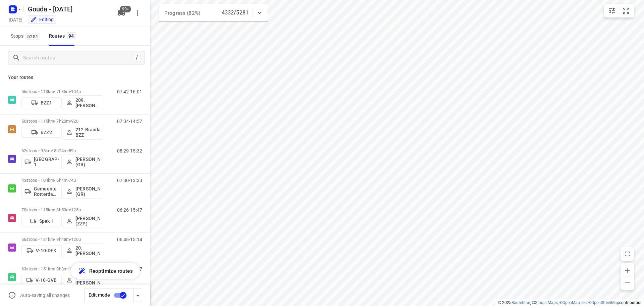 The width and height of the screenshot is (644, 306). Describe the element at coordinates (42, 132) in the screenshot. I see `button: BZZ2` at that location.